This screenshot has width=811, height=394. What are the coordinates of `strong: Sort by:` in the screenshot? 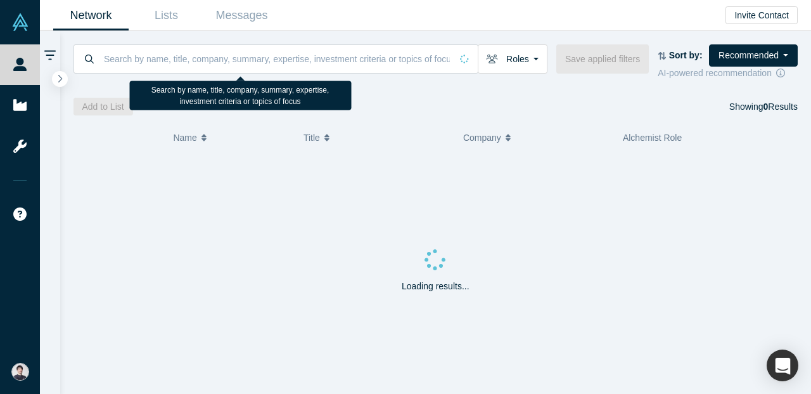 It's located at (686, 55).